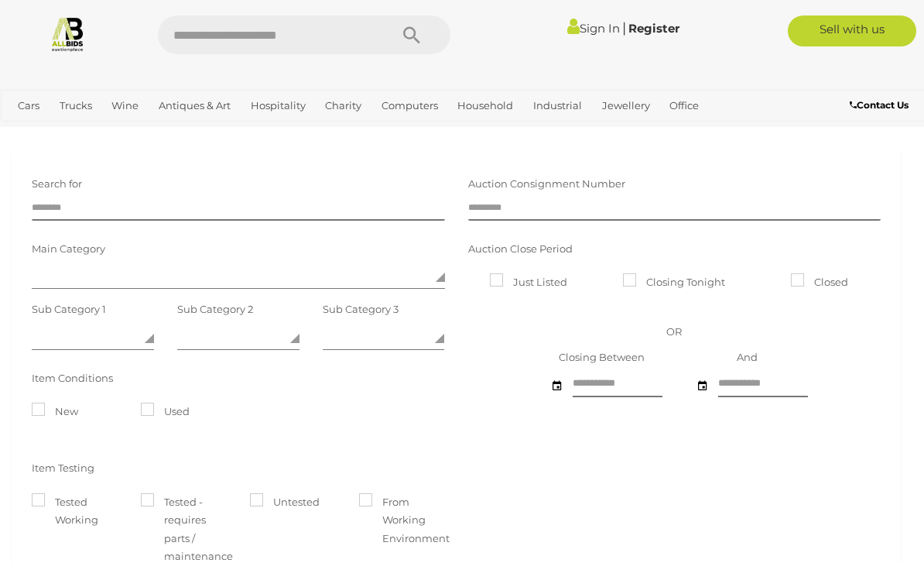 This screenshot has width=924, height=563. I want to click on button: Search, so click(412, 35).